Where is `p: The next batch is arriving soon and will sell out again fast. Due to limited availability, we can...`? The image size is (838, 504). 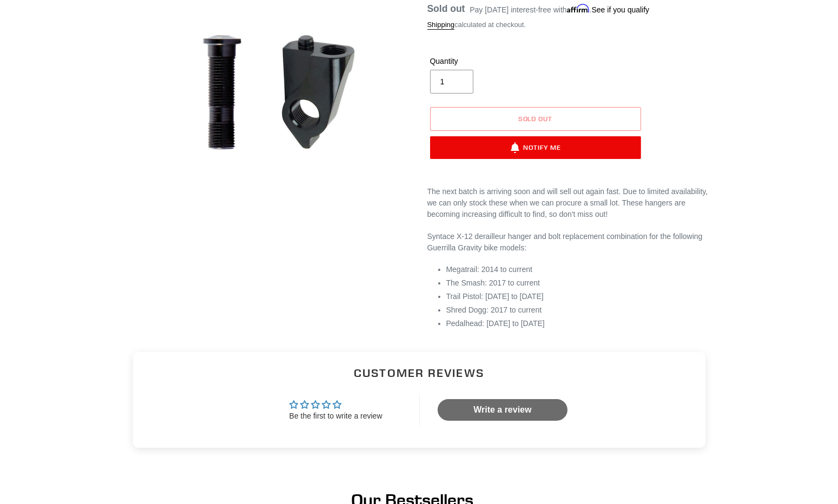 p: The next batch is arriving soon and will sell out again fast. Due to limited availability, we can... is located at coordinates (571, 203).